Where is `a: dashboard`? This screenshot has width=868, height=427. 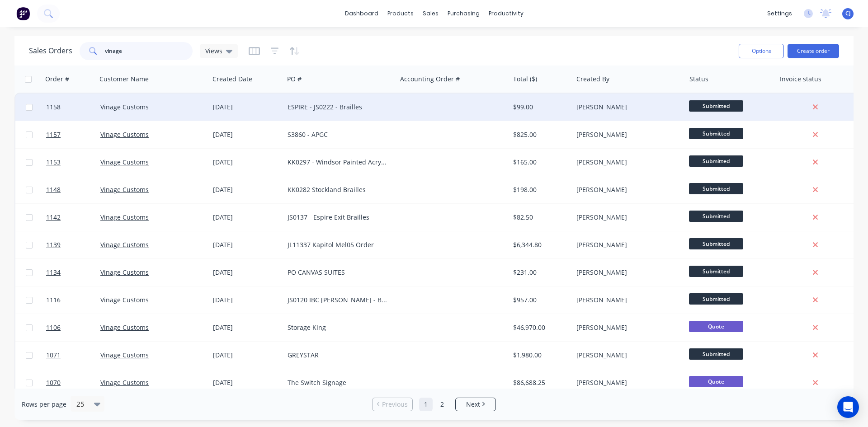 a: dashboard is located at coordinates (362, 14).